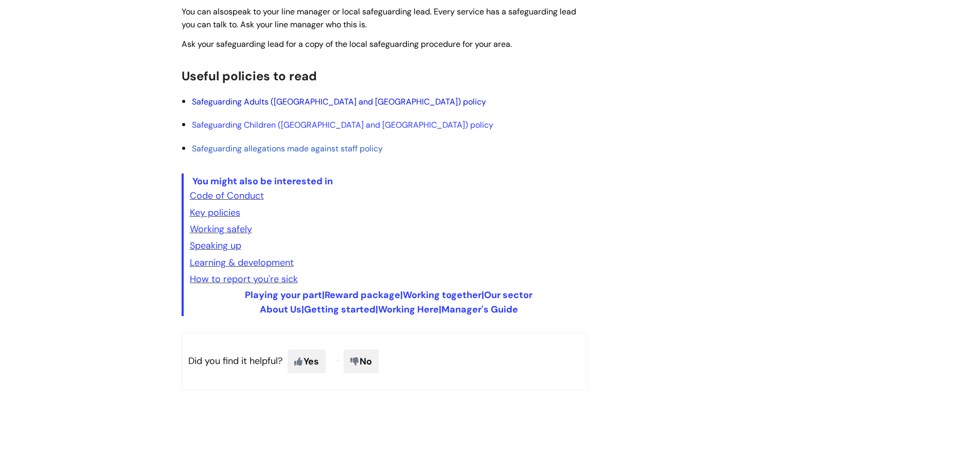 The image size is (980, 469). What do you see at coordinates (508, 294) in the screenshot?
I see `a: Our sector` at bounding box center [508, 294].